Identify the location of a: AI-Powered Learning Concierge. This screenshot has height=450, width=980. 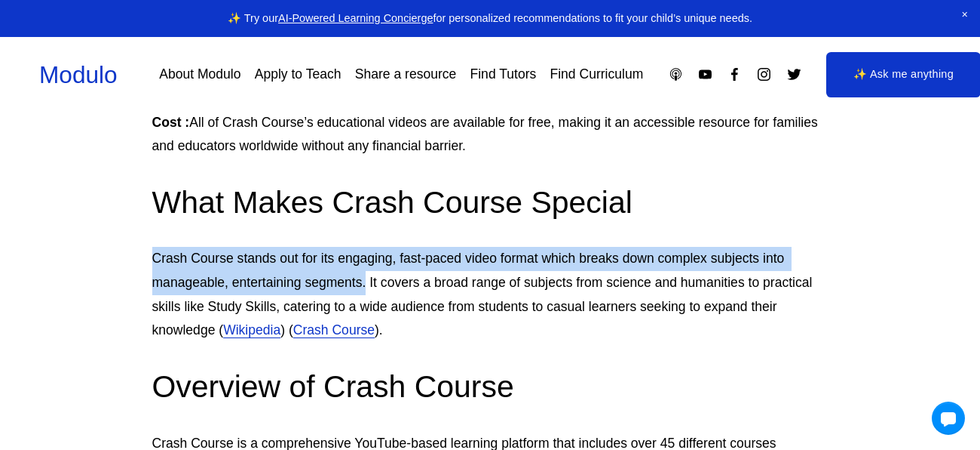
(355, 18).